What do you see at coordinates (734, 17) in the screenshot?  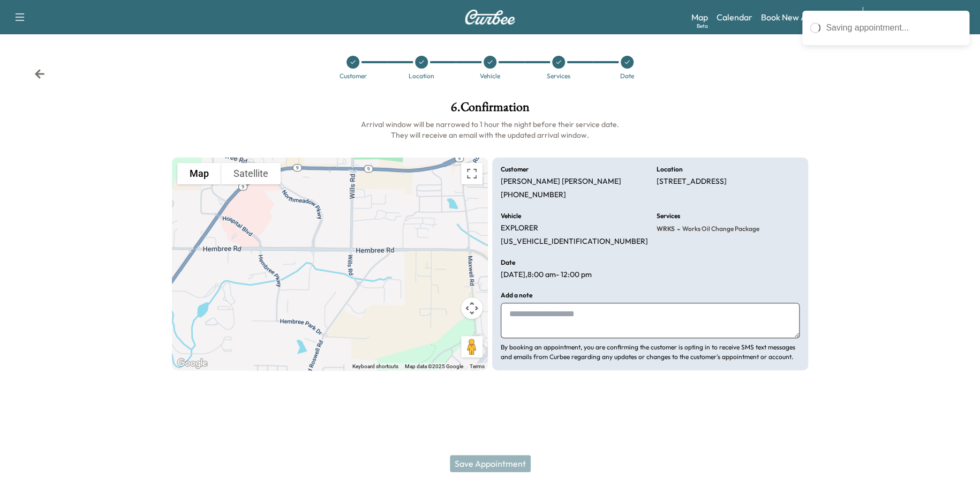 I see `a: Calendar` at bounding box center [734, 17].